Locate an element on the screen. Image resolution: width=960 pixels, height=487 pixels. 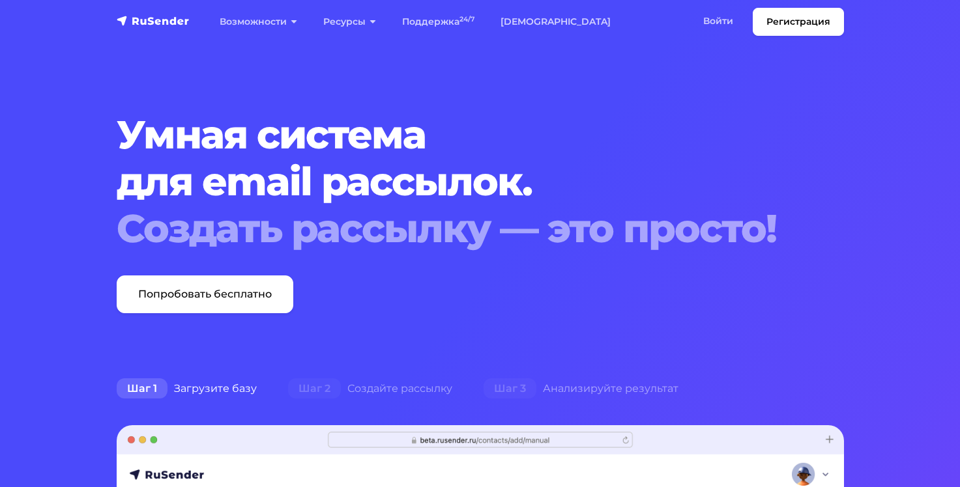
h1: Умная система для email рассылок. is located at coordinates (449, 182).